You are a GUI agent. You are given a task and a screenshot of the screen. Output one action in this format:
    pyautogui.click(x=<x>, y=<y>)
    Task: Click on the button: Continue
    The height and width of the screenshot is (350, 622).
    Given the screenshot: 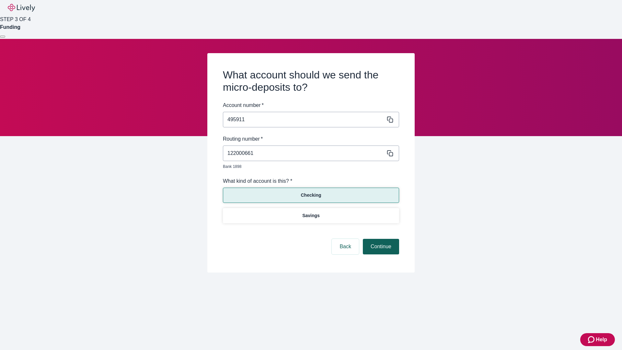 What is the action you would take?
    pyautogui.click(x=381, y=247)
    